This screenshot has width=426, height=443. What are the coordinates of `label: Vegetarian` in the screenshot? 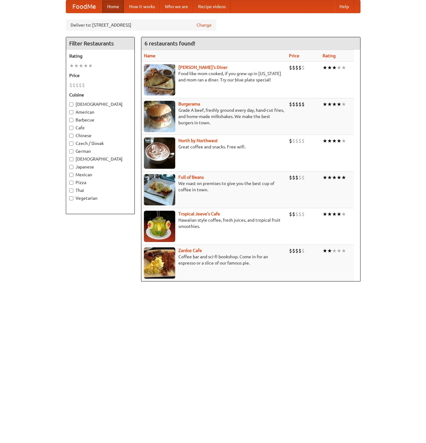 It's located at (100, 198).